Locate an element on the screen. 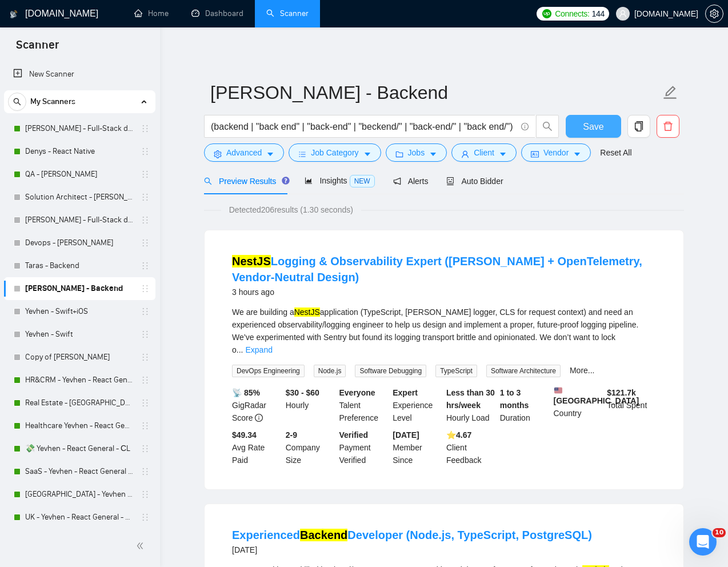 The height and width of the screenshot is (567, 728). span: Save is located at coordinates (592, 126).